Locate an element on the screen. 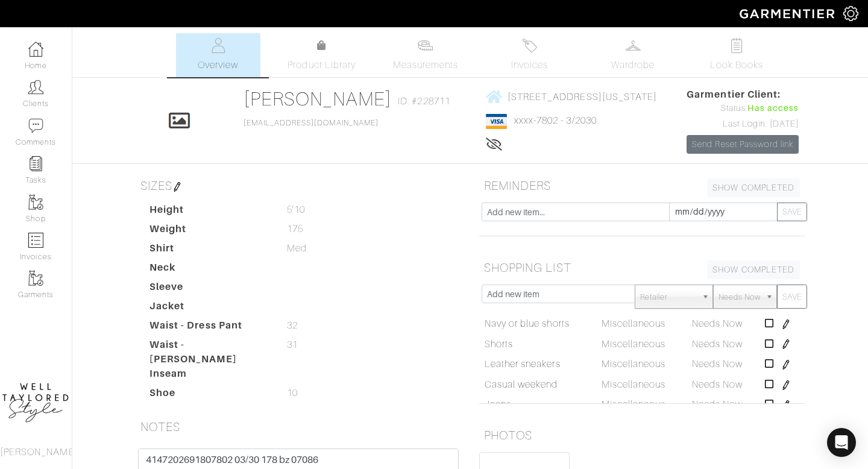 The image size is (868, 469). a: Shorts is located at coordinates (498, 344).